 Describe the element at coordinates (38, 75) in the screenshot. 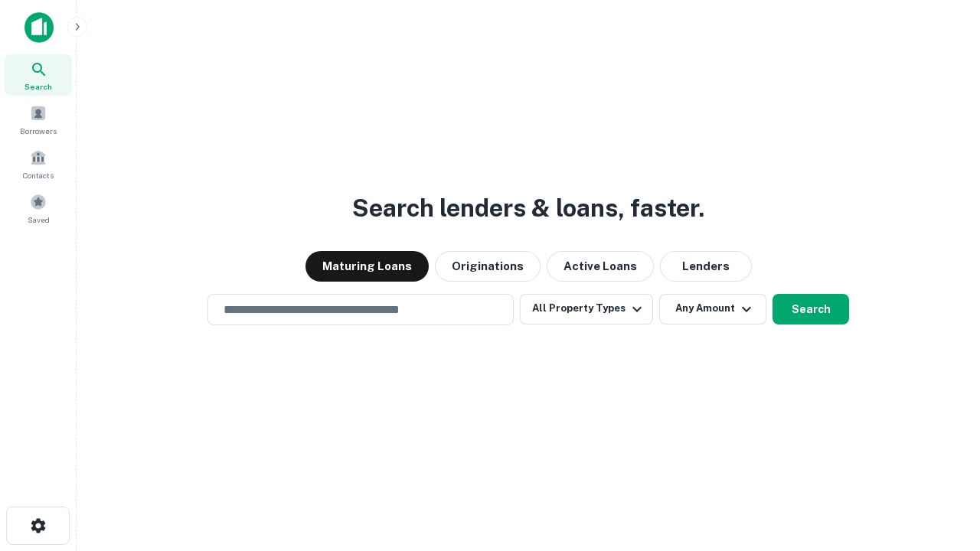

I see `a: Search` at that location.